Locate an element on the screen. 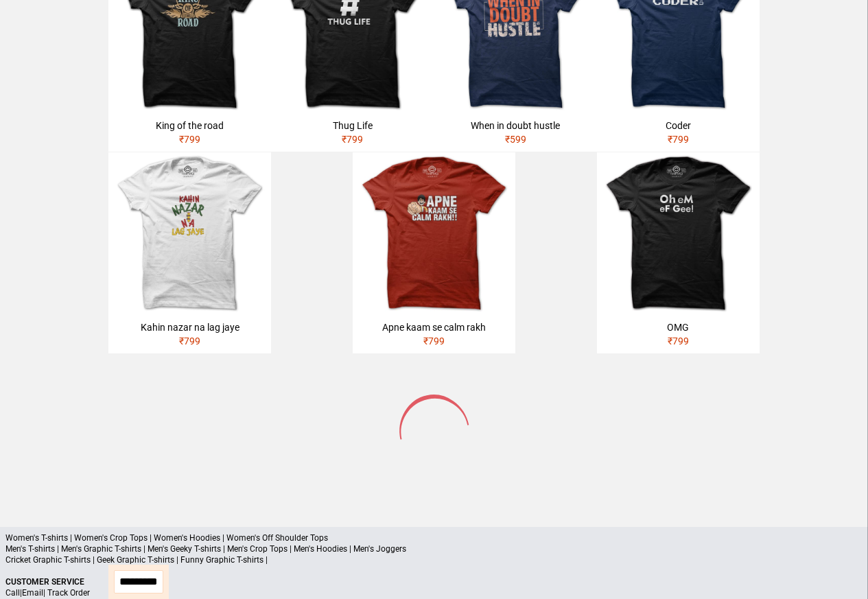 The image size is (868, 599). div: Kahin nazar na lag jaye is located at coordinates (190, 327).